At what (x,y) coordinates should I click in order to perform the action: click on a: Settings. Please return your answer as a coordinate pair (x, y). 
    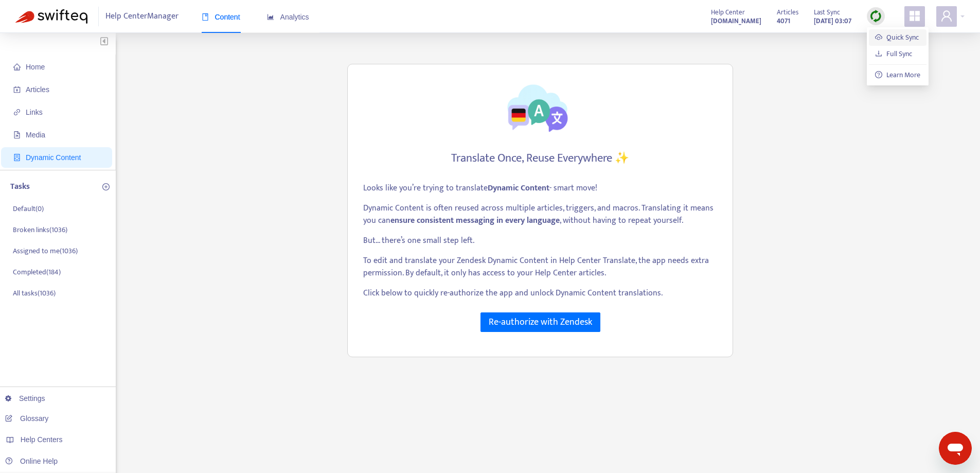
    Looking at the image, I should click on (25, 398).